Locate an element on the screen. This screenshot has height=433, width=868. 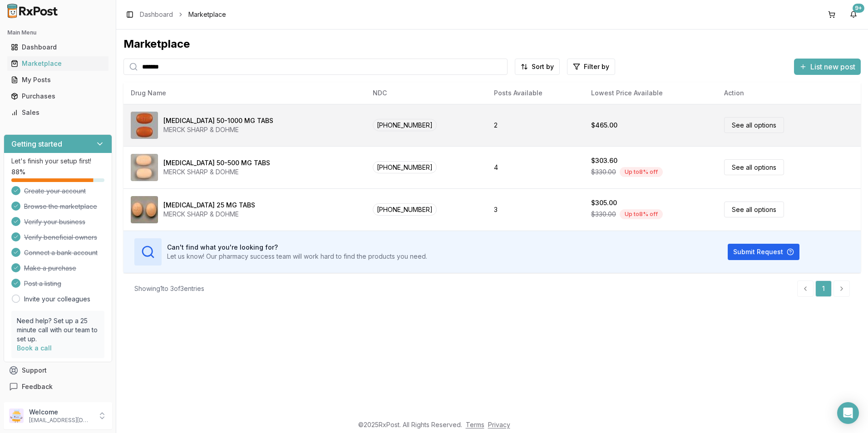
span: Connect a bank account is located at coordinates (61, 253).